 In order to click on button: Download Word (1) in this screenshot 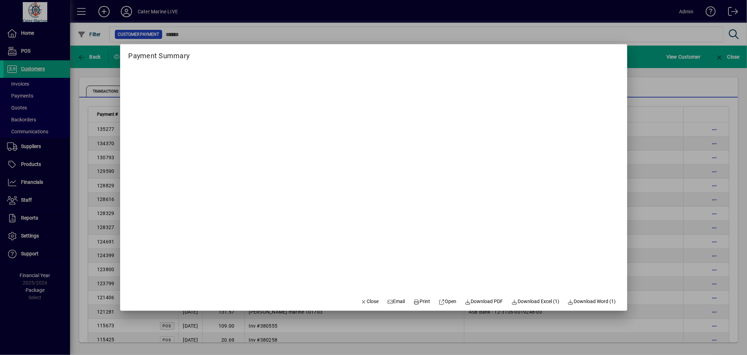, I will do `click(592, 301)`.